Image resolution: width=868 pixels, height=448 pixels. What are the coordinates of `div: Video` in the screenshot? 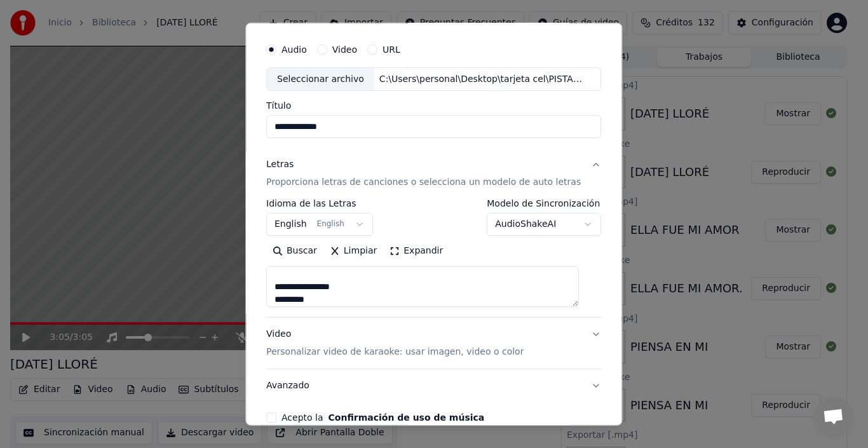 It's located at (395, 343).